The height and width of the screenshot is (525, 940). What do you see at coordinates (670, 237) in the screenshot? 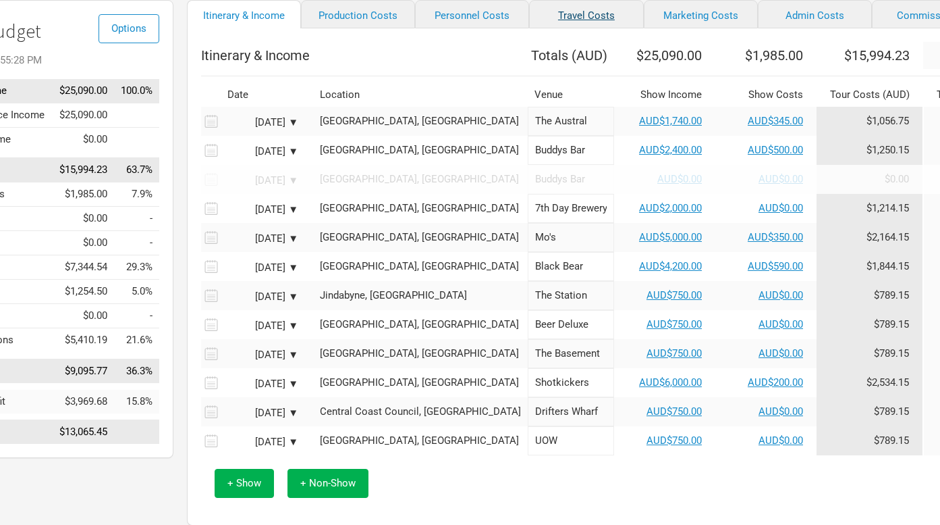
I see `a: AUD$5,000.00` at bounding box center [670, 237].